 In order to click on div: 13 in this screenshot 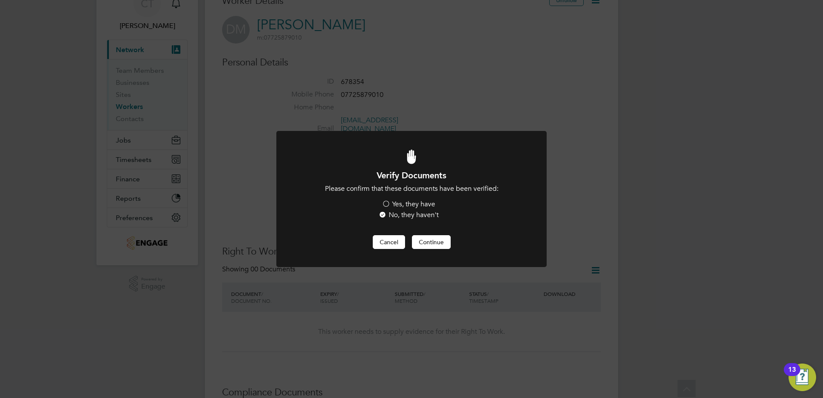, I will do `click(792, 375)`.